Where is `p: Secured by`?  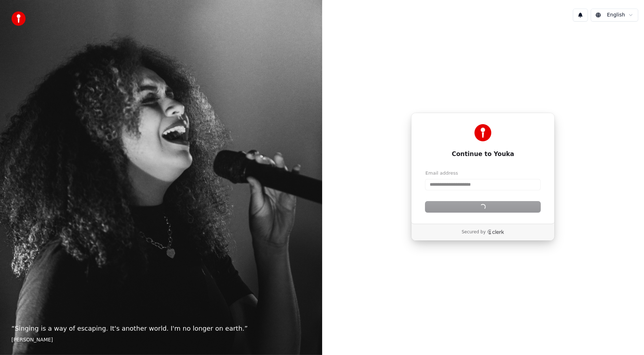
p: Secured by is located at coordinates (474, 232).